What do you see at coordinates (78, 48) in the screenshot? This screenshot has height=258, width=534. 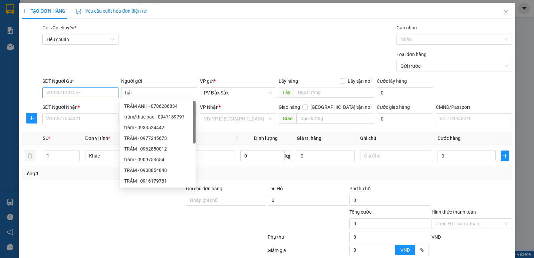 I see `span: PV Bình Dương` at bounding box center [78, 48].